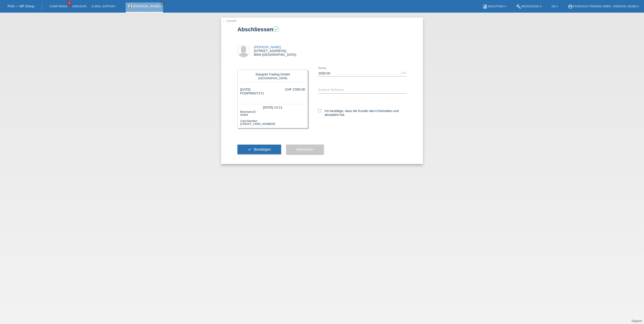 This screenshot has width=644, height=324. I want to click on span: Bestätigen, so click(262, 150).